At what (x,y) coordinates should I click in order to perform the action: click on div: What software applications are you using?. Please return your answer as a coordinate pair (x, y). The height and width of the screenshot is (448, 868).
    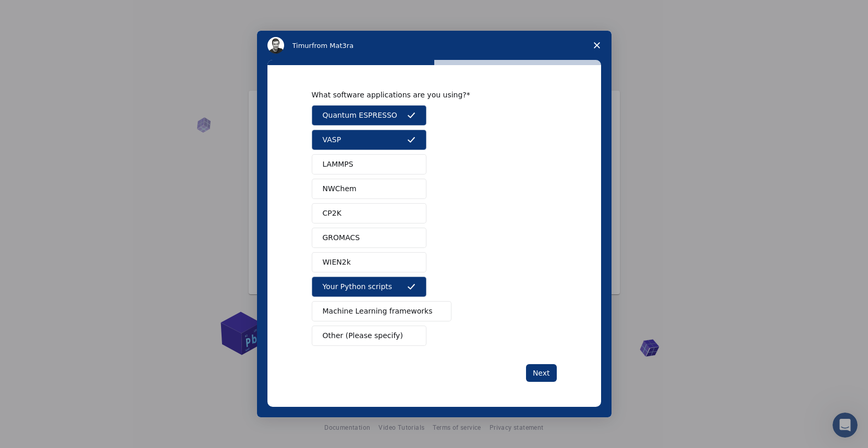
    Looking at the image, I should click on (426, 95).